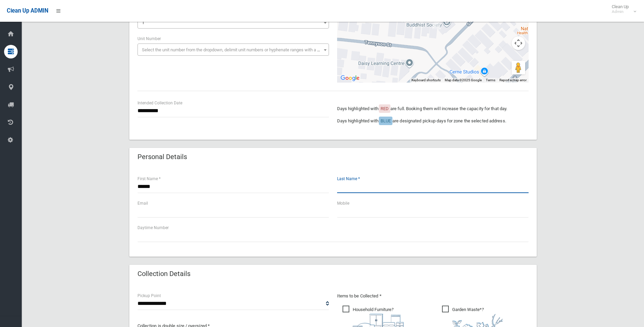 Image resolution: width=644 pixels, height=327 pixels. Describe the element at coordinates (463, 80) in the screenshot. I see `span: Map data ©2025 Google` at that location.